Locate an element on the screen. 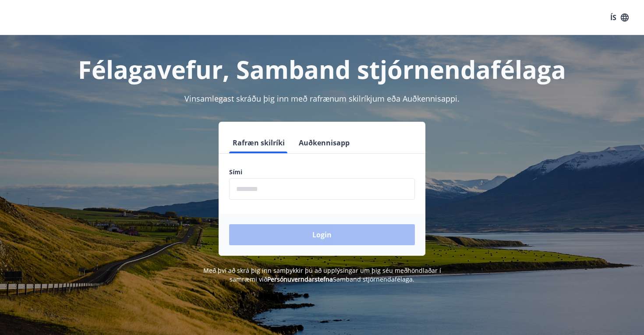  button: ÍS is located at coordinates (620, 17).